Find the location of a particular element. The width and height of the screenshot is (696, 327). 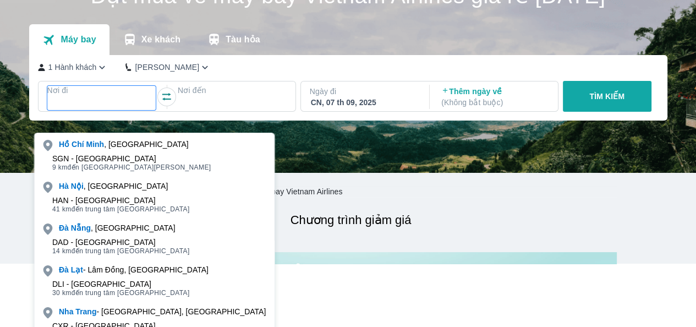

span: 41 km is located at coordinates (62, 209).